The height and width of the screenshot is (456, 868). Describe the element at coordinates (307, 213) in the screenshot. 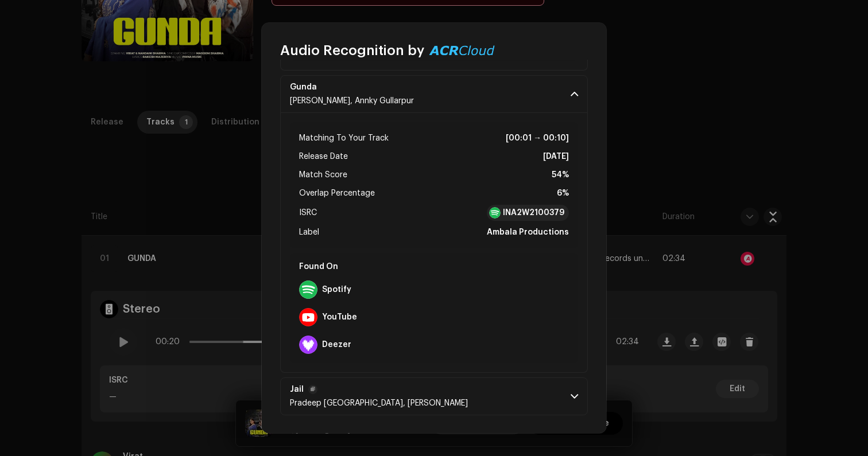

I see `span: ISRC` at that location.